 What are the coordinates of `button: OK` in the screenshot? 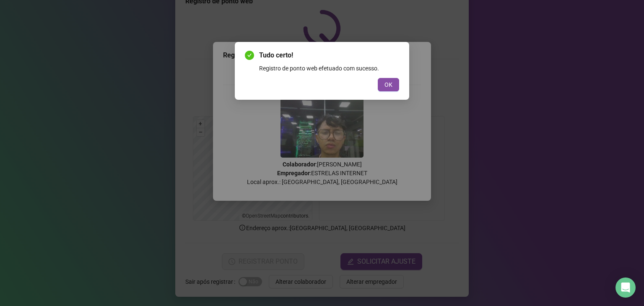 It's located at (388, 85).